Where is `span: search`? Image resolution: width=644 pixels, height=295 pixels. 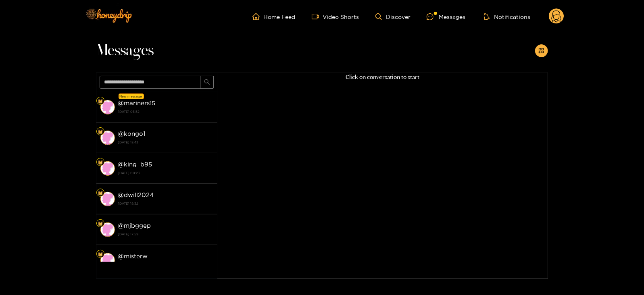
span: search is located at coordinates (207, 83).